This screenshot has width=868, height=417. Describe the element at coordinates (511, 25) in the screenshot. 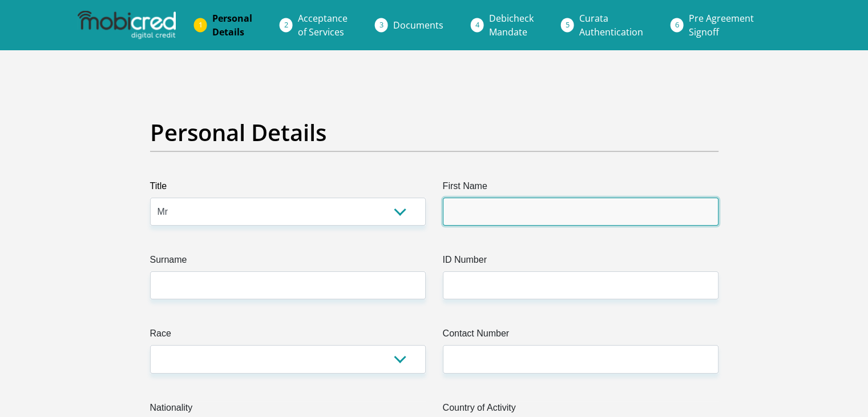

I see `a: DebicheckMandate` at that location.